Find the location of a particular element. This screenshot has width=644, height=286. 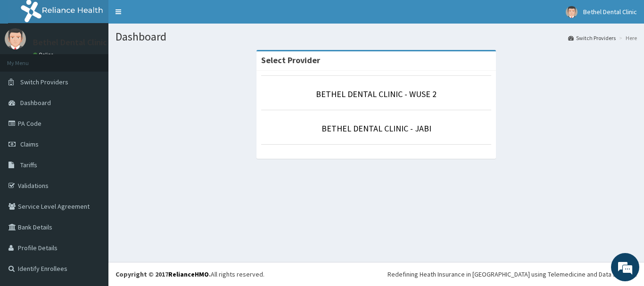

a: Online is located at coordinates (44, 55).